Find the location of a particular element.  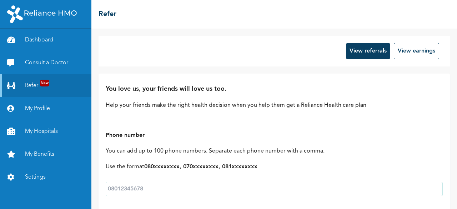

p: Help your friends make the right health decision when you help them get a Reliance Health care plan is located at coordinates (274, 105).